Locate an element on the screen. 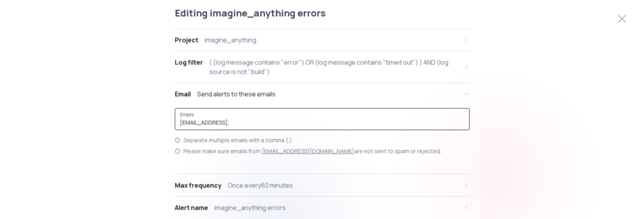  div: Email is located at coordinates (183, 94).